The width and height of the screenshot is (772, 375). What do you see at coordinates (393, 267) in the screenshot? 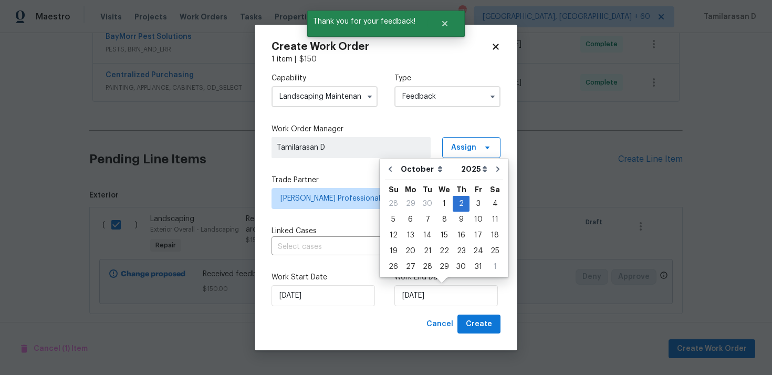
I see `div: Sun Oct 26 2025` at bounding box center [393, 267].